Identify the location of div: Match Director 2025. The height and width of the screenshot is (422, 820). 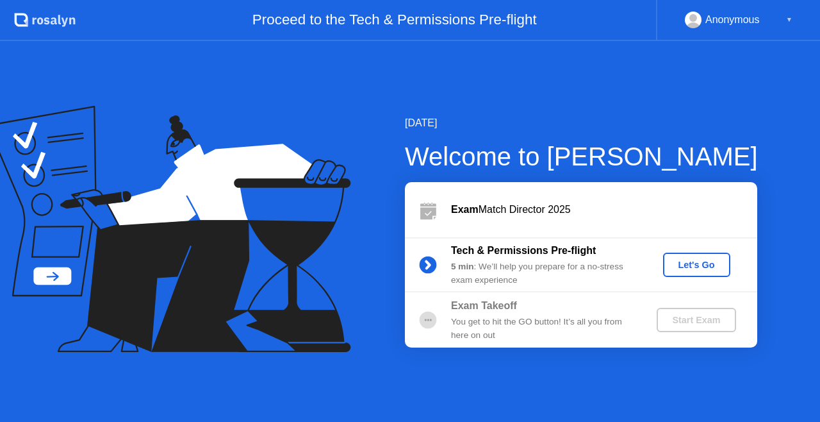
(604, 209).